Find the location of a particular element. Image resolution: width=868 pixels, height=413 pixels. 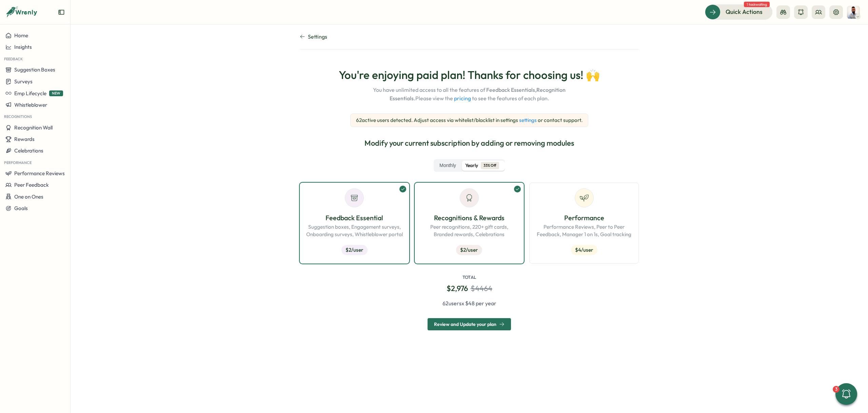

span: 33% Off is located at coordinates (490, 165).